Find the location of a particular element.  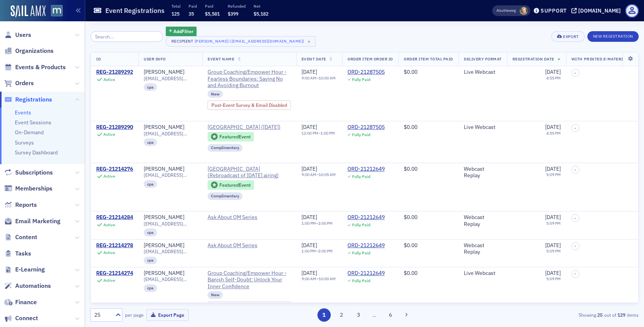

span: Ask About QM Series is located at coordinates (242, 246).